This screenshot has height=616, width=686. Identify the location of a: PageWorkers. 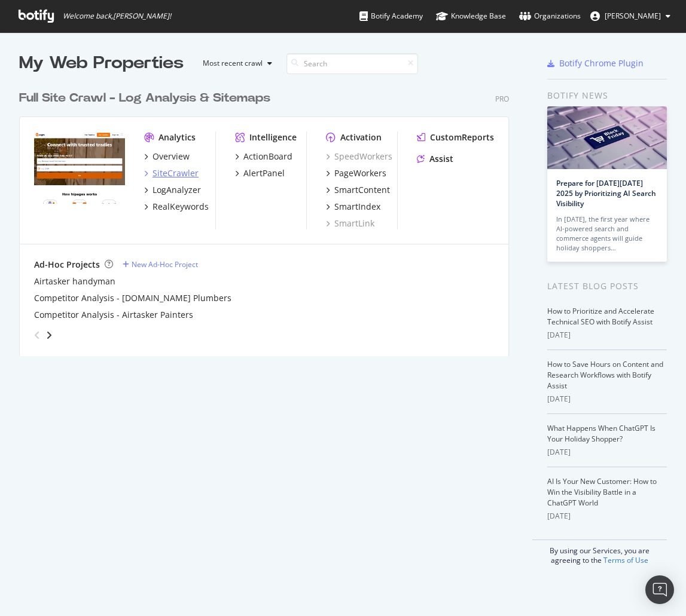
(356, 173).